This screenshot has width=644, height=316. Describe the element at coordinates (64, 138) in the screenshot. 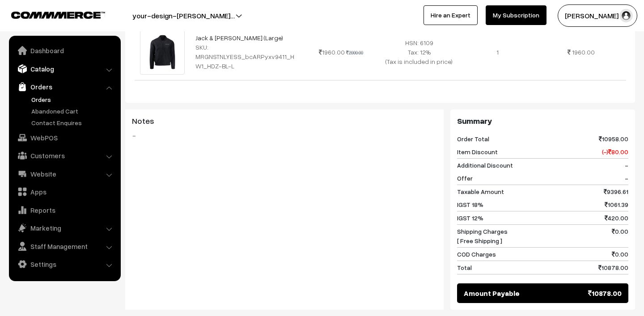

I see `a: WebPOS` at that location.